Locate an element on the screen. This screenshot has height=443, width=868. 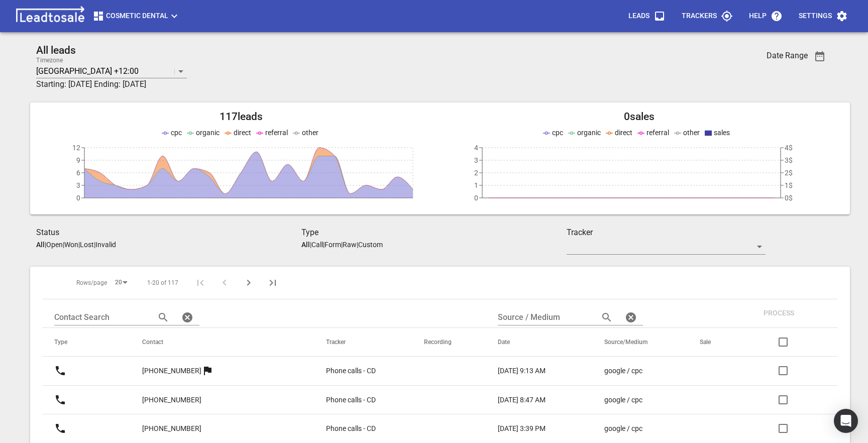
p: Raw is located at coordinates (350, 245).